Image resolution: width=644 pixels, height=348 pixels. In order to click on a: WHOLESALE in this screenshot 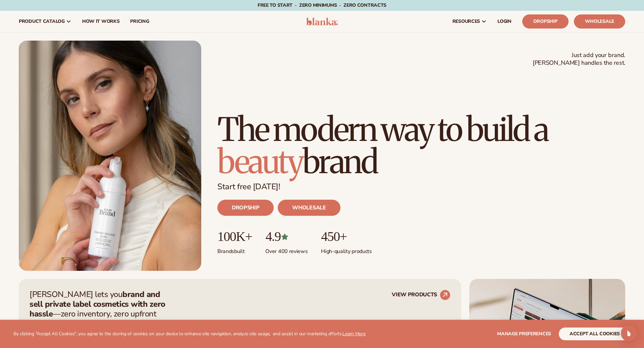, I will do `click(309, 208)`.